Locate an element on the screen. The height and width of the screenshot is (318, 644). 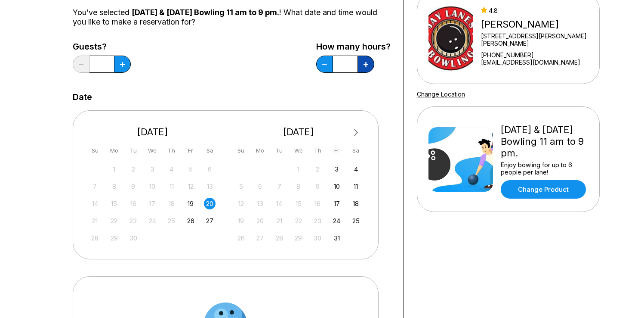
div: Choose Friday, October 24th, 2025 is located at coordinates (336, 220).